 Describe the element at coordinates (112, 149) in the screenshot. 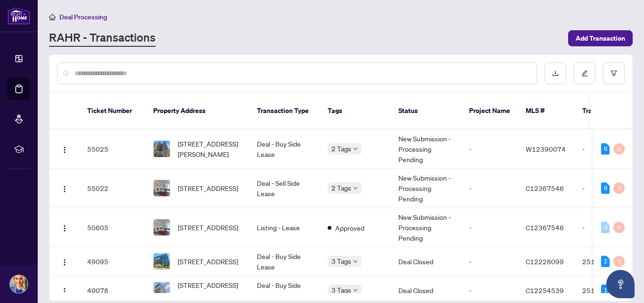

I see `td: 55025` at that location.